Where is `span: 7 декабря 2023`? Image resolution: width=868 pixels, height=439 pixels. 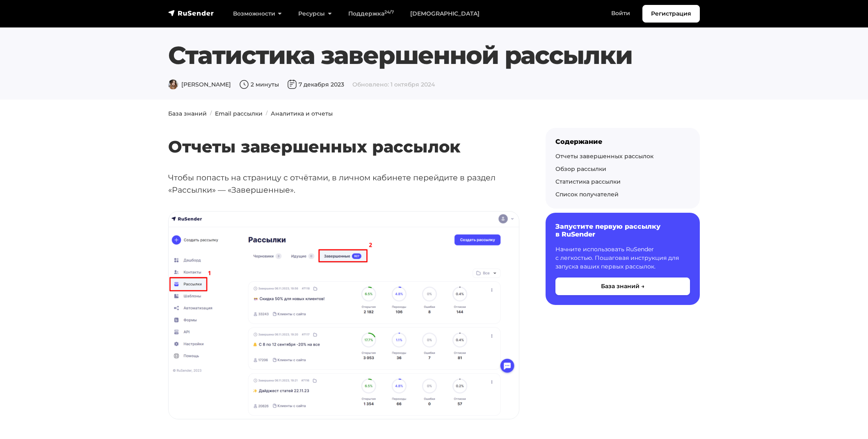 span: 7 декабря 2023 is located at coordinates (316, 85).